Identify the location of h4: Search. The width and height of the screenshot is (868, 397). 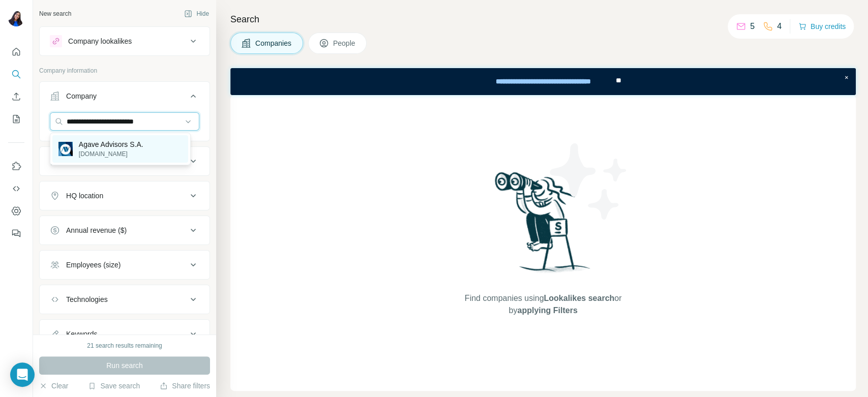
(543, 20).